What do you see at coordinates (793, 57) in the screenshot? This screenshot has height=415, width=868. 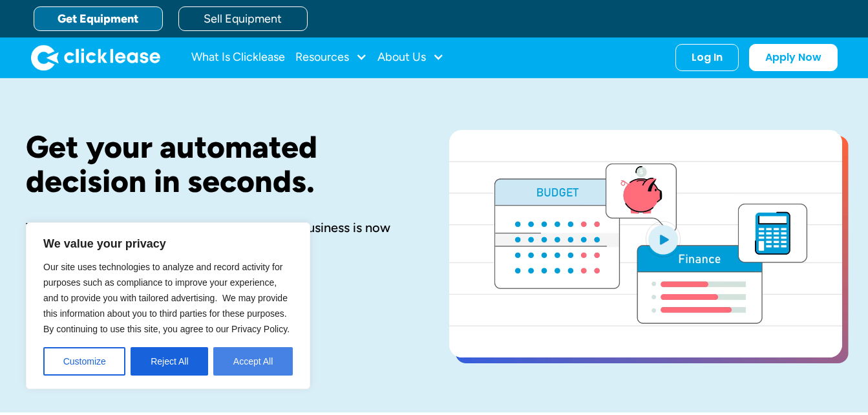 I see `a: Apply Now` at bounding box center [793, 57].